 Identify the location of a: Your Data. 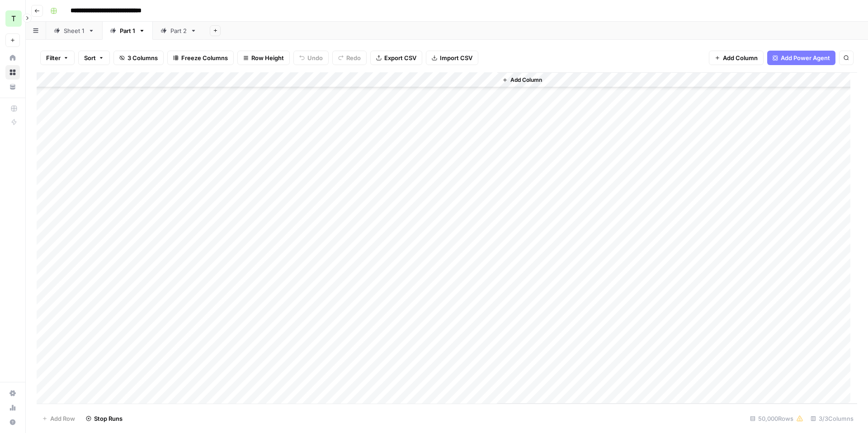
(13, 87).